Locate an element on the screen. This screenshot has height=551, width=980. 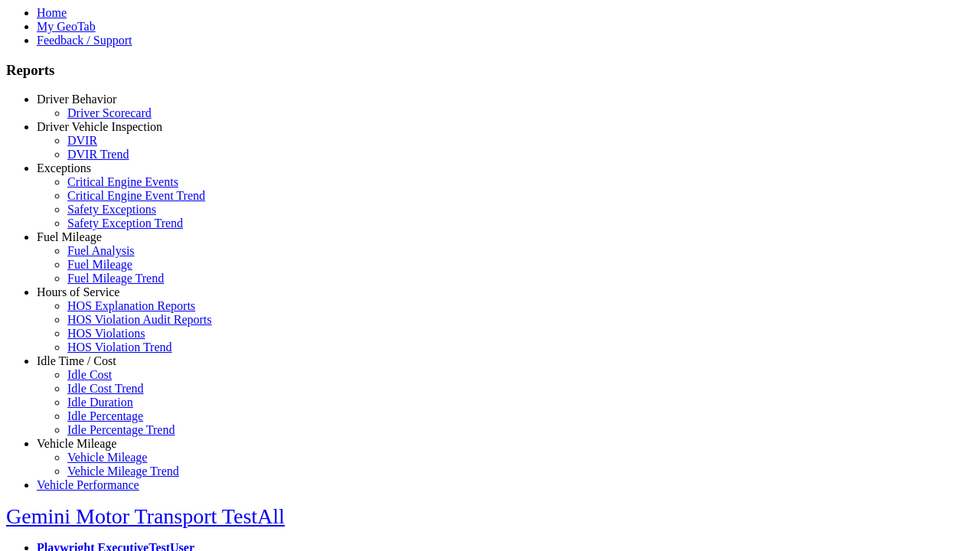
a: Vehicle Mileage Trend is located at coordinates (124, 471).